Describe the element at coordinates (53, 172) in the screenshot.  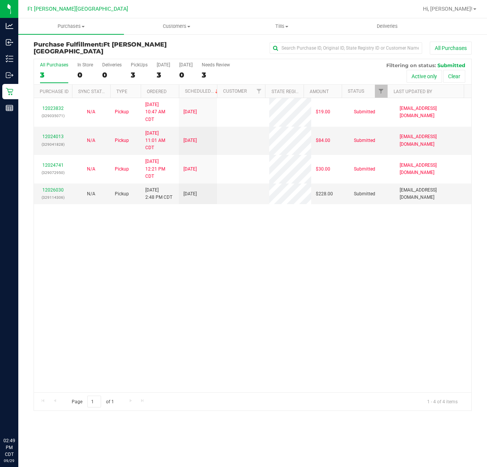
I see `p: (329072950)` at that location.